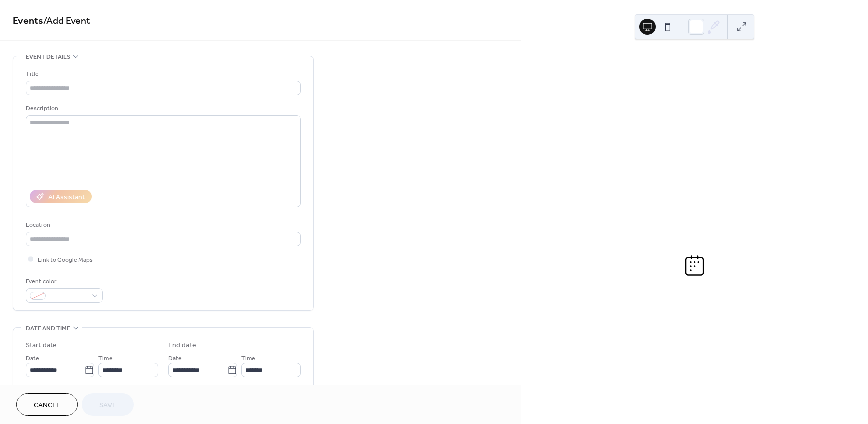 Image resolution: width=868 pixels, height=424 pixels. I want to click on span: Date and time, so click(48, 328).